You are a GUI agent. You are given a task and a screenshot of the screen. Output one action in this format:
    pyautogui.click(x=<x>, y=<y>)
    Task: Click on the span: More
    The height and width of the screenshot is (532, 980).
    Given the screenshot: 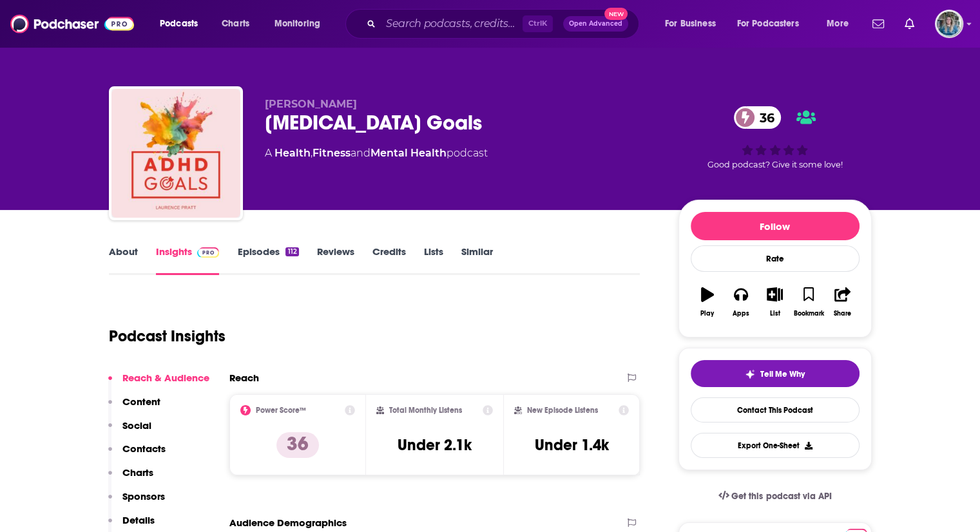 What is the action you would take?
    pyautogui.click(x=837, y=24)
    